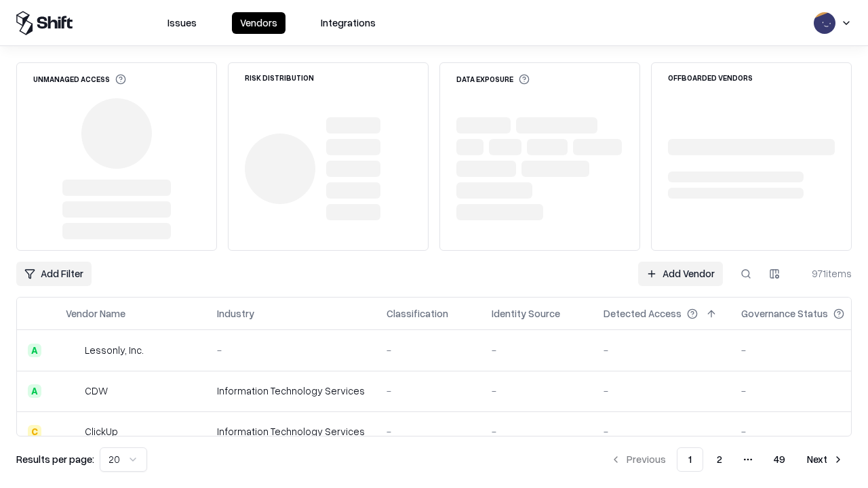  What do you see at coordinates (235, 313) in the screenshot?
I see `div: Industry` at bounding box center [235, 313].